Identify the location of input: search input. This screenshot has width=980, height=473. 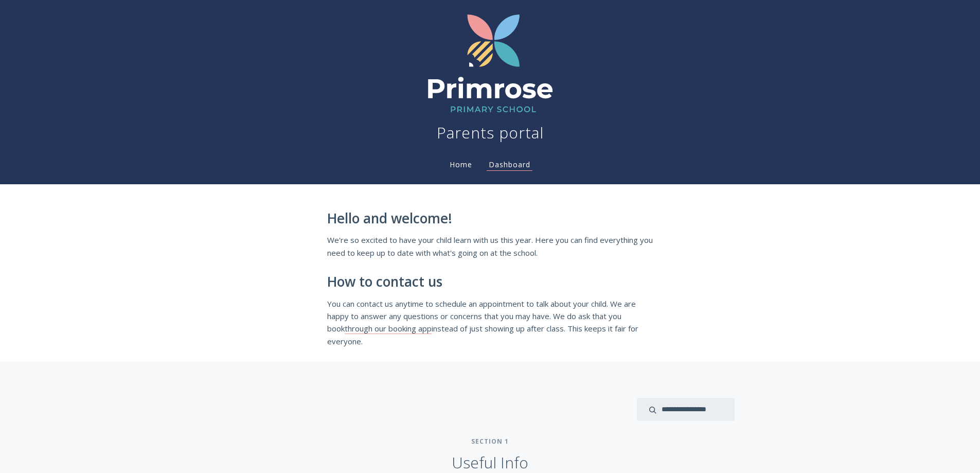
(686, 410).